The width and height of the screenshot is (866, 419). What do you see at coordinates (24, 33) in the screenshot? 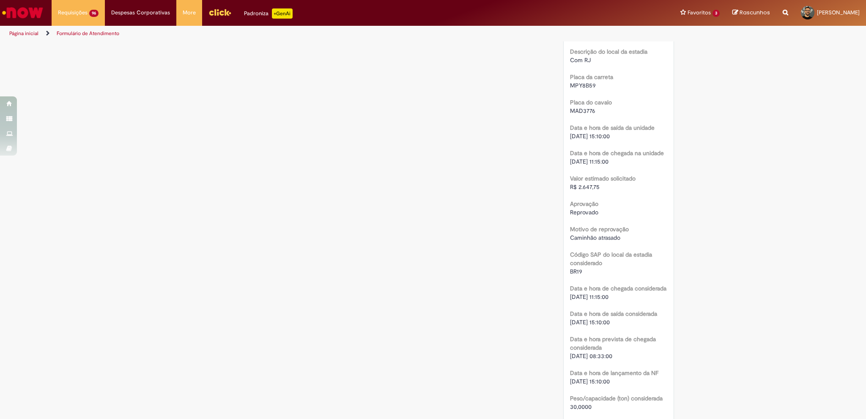
I see `a: Página inicial` at bounding box center [24, 33].